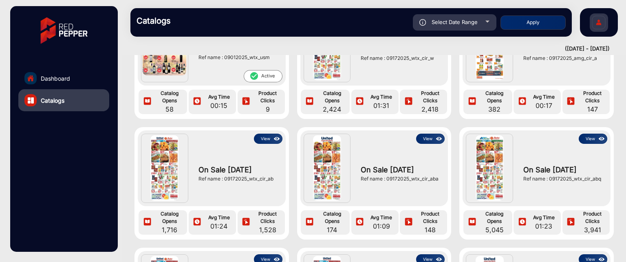 The width and height of the screenshot is (626, 262). Describe the element at coordinates (239, 179) in the screenshot. I see `div: Ref name : 09172025_wtx_cir_ab` at that location.